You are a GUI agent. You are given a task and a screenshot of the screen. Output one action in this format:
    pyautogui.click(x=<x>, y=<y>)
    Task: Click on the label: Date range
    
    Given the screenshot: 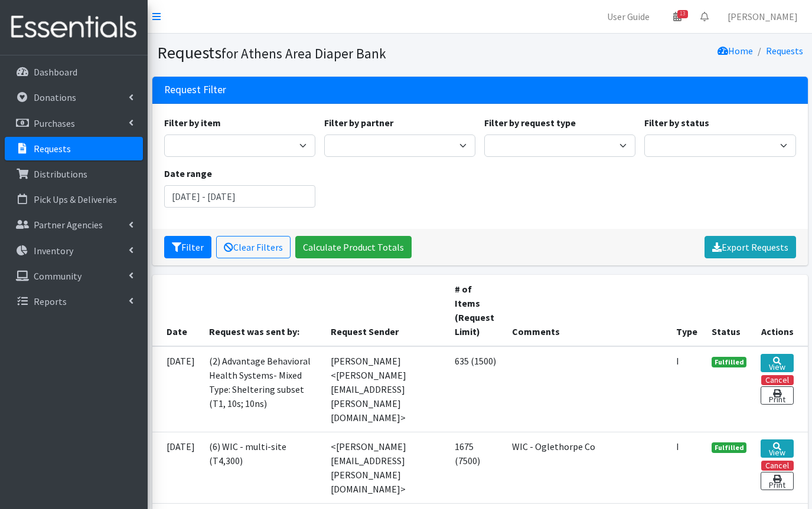 What is the action you would take?
    pyautogui.click(x=188, y=173)
    